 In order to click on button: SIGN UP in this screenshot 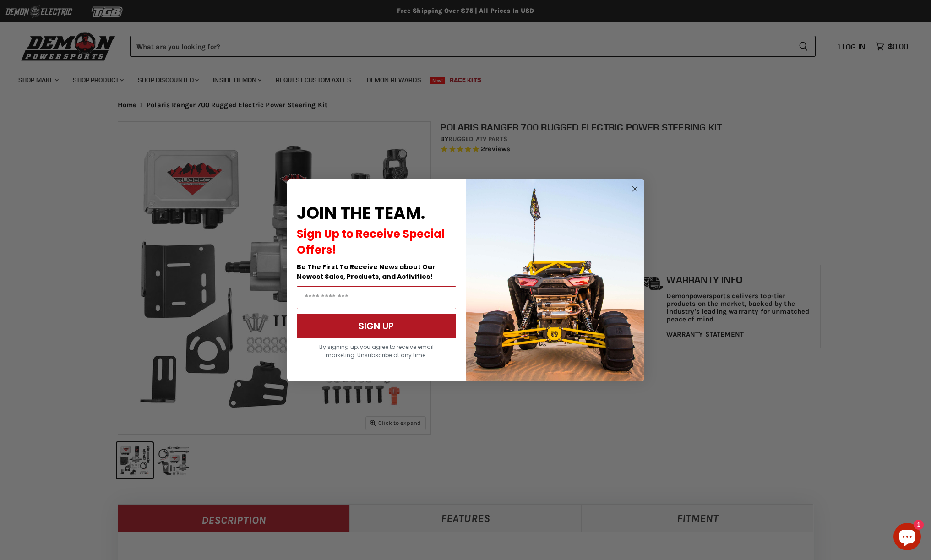, I will do `click(377, 326)`.